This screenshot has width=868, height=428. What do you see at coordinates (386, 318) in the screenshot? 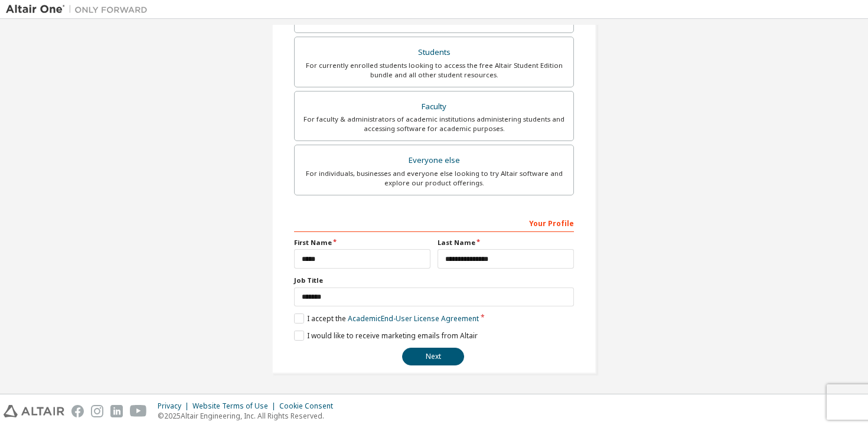
I see `label: I accept the` at bounding box center [386, 318].